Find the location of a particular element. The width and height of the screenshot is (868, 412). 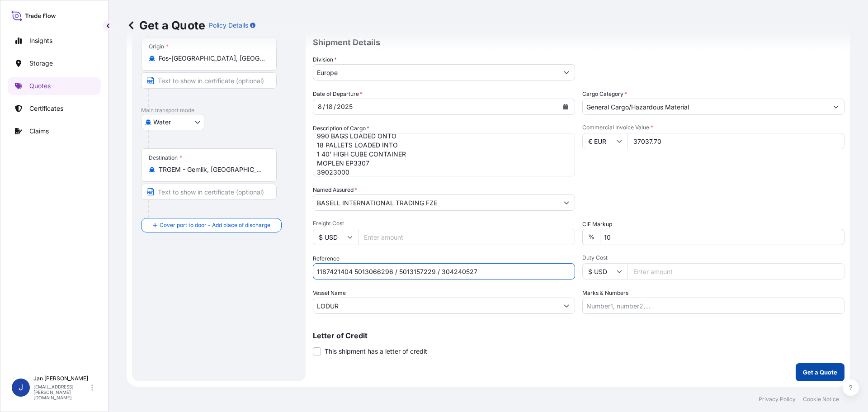

span: This shipment has a letter of credit is located at coordinates (376, 351).